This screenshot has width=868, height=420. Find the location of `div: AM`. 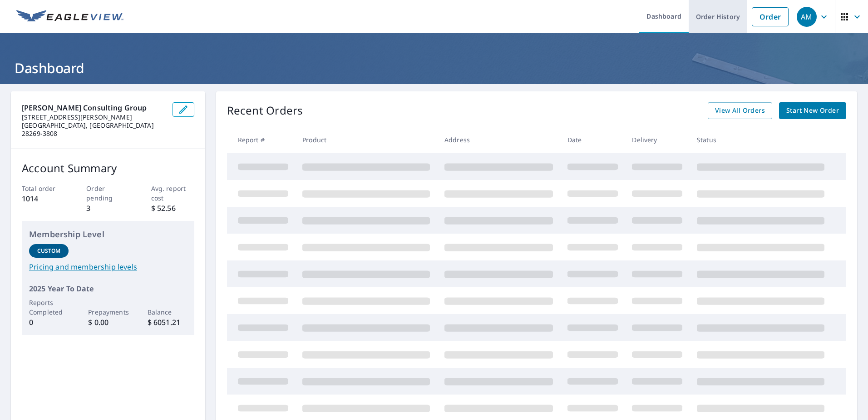

div: AM is located at coordinates (807, 17).